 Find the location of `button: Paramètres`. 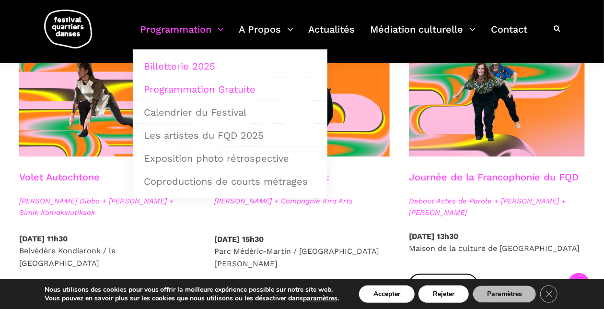

button: Paramètres is located at coordinates (504, 294).